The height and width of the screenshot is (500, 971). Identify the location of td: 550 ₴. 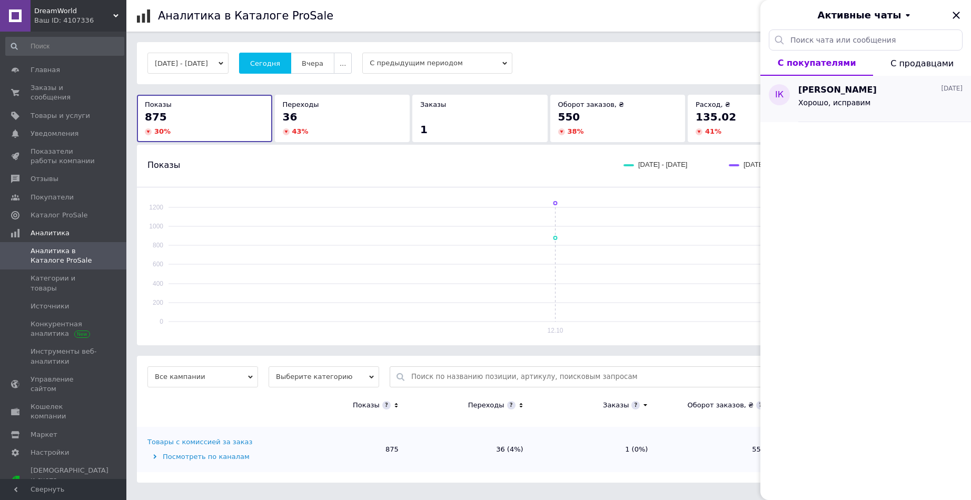
(721, 450).